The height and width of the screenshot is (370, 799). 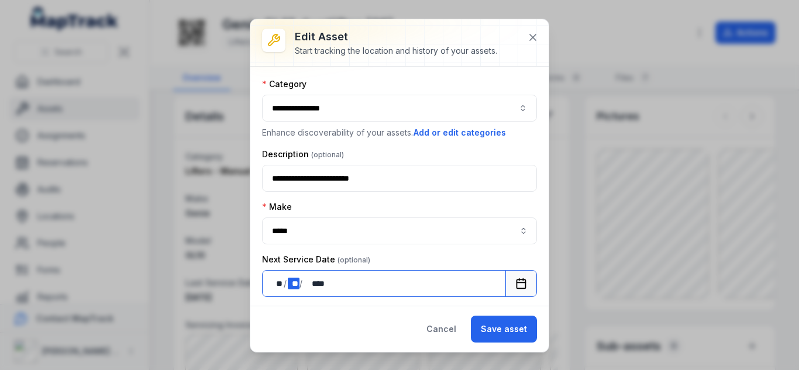 I want to click on h3: Edit asset, so click(x=396, y=37).